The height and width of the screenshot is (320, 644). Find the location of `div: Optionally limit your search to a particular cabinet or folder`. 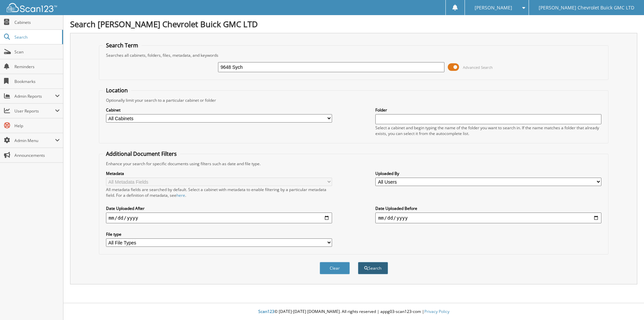

div: Optionally limit your search to a particular cabinet or folder is located at coordinates (354, 100).